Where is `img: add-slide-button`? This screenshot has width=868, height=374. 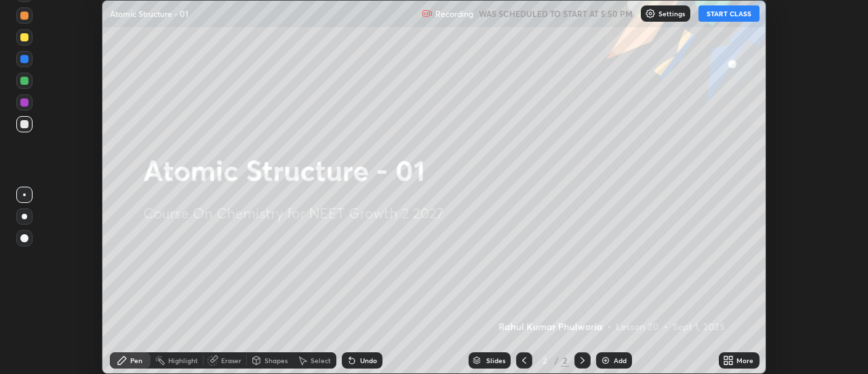
img: add-slide-button is located at coordinates (606, 361).